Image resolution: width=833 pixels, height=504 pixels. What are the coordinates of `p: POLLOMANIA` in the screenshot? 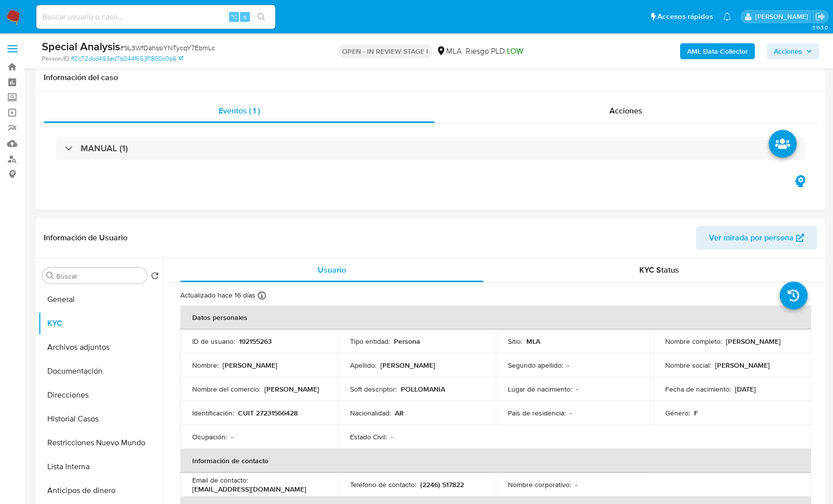 It's located at (423, 389).